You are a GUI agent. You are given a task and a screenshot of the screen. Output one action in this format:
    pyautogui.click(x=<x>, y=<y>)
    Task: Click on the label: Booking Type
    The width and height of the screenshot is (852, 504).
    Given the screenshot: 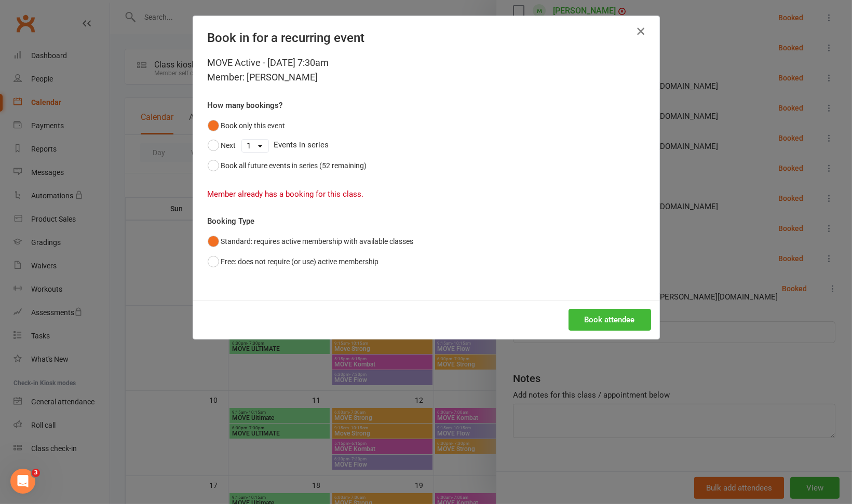 What is the action you would take?
    pyautogui.click(x=231, y=221)
    